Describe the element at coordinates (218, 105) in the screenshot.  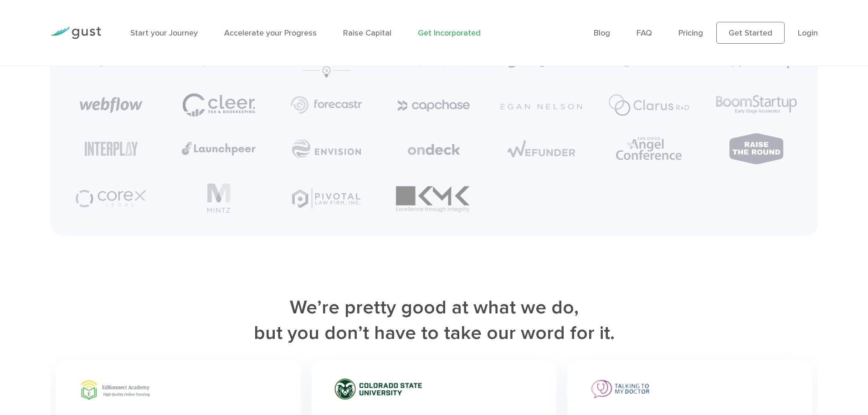
I see `img: Cleer Tax Bookeeping Logo` at that location.